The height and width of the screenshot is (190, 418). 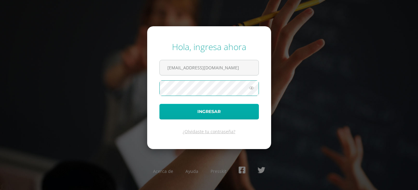 I want to click on a: Presskit, so click(x=218, y=171).